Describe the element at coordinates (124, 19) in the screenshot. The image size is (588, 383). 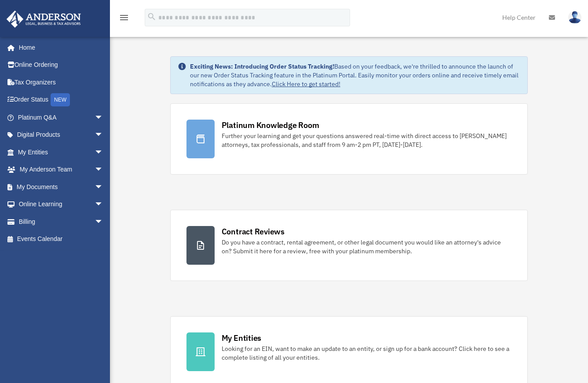
I see `a: menu` at that location.